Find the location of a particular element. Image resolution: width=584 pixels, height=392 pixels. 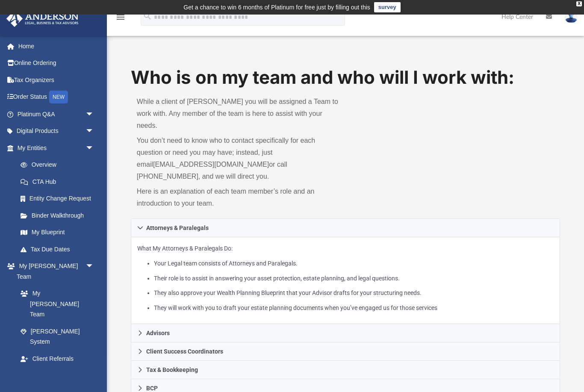

a: My Blueprint is located at coordinates (57, 232).